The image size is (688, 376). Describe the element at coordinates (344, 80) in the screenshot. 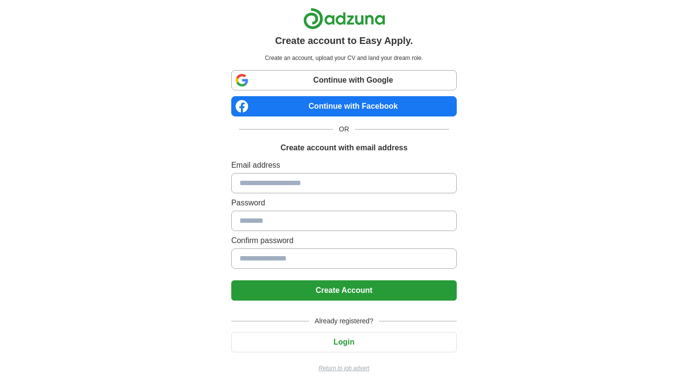

I see `a: Continue with Google` at that location.